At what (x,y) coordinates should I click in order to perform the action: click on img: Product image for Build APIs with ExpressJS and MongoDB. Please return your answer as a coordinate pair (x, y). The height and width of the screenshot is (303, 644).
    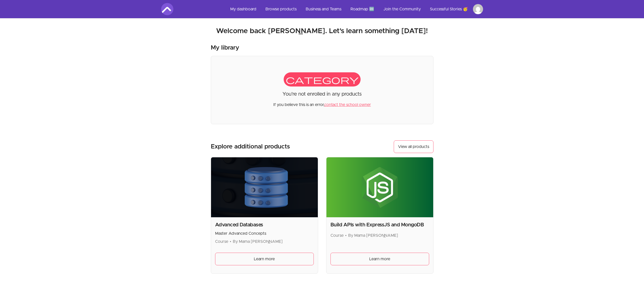
    Looking at the image, I should click on (380, 187).